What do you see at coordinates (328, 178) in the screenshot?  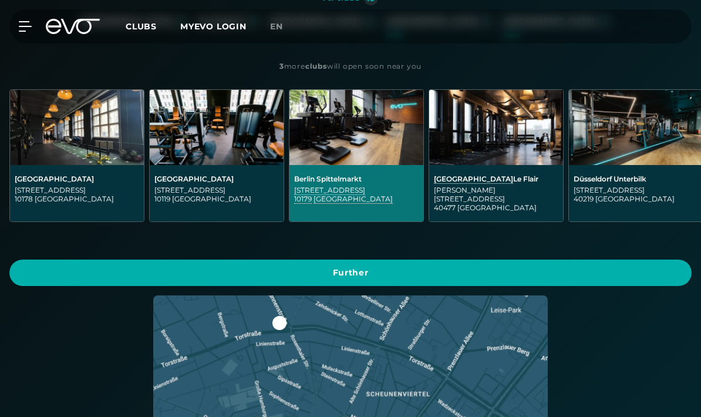 I see `font: Berlin Spittelmarkt` at bounding box center [328, 178].